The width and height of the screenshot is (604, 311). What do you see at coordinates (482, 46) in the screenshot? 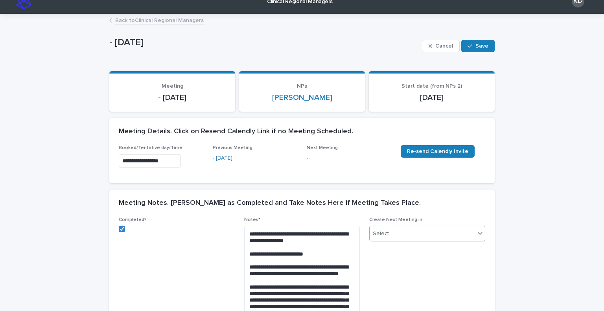
I see `span: Save` at bounding box center [482, 46].